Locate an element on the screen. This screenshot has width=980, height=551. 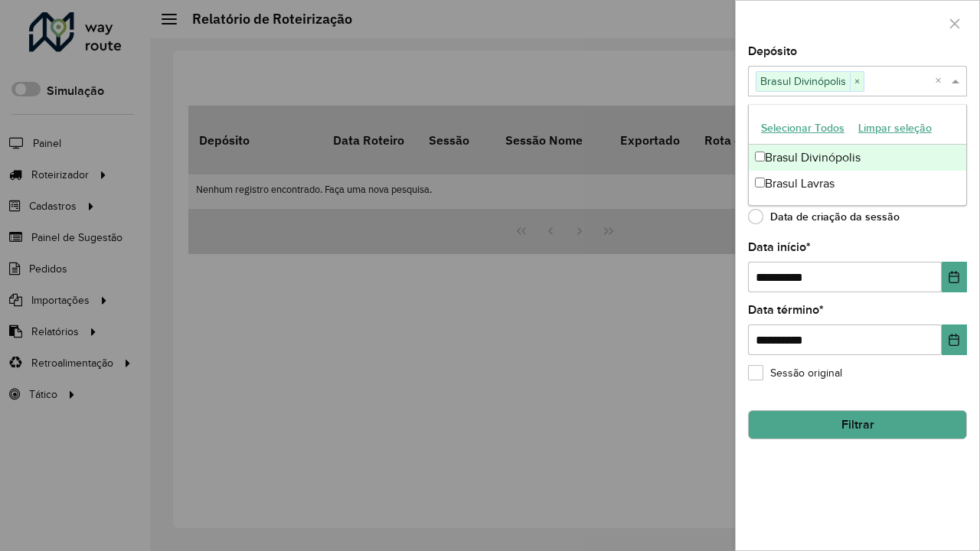
label: Data término is located at coordinates (785, 310).